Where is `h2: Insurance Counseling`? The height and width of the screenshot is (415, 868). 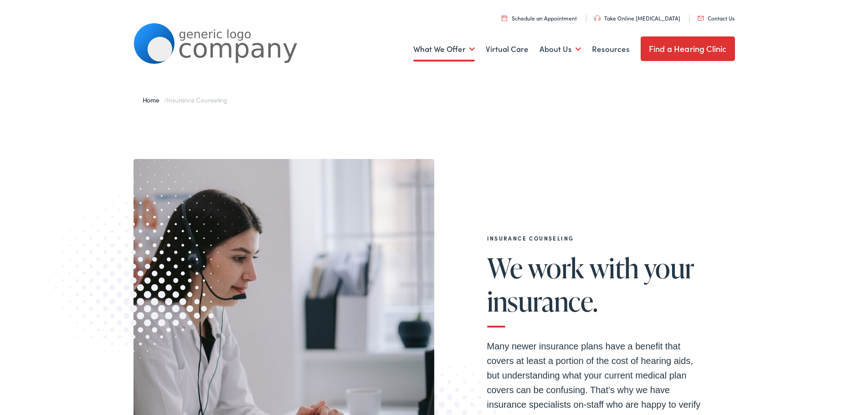 h2: Insurance Counseling is located at coordinates (596, 238).